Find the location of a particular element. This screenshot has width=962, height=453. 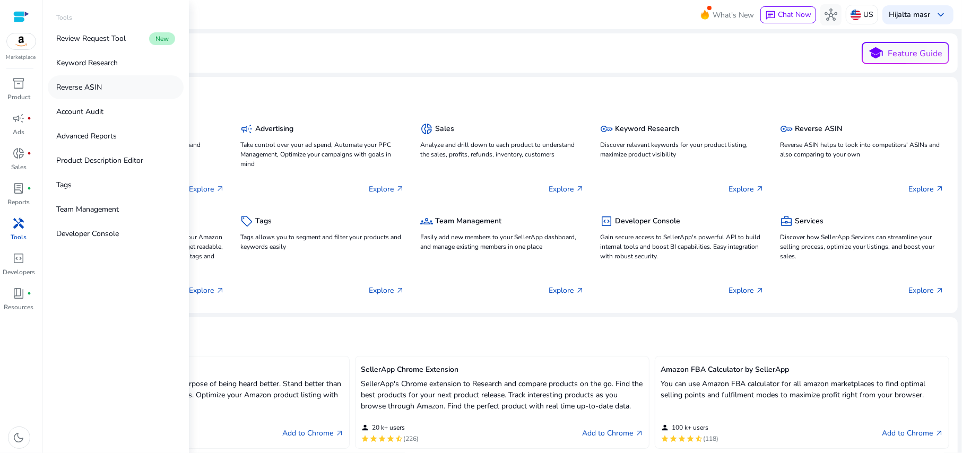

p: Team Management is located at coordinates (88, 209).